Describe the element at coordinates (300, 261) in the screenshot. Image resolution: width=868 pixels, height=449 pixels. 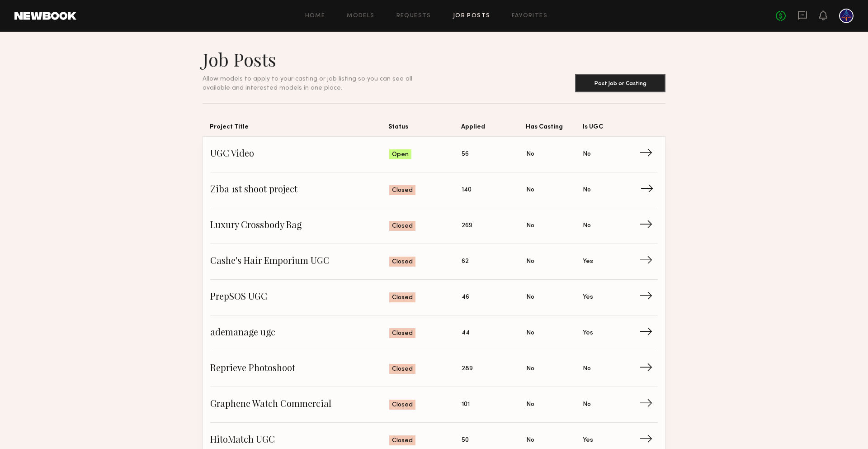
I see `span: Cashe's Hair Emporium UGC` at that location.